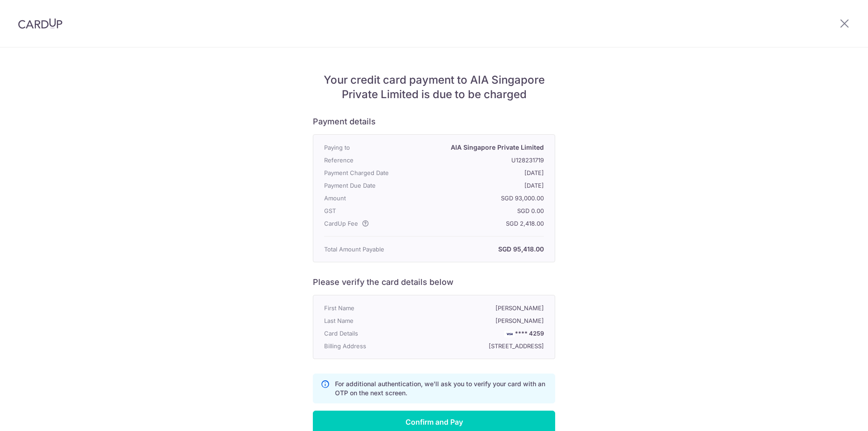 Image resolution: width=868 pixels, height=431 pixels. Describe the element at coordinates (368, 172) in the screenshot. I see `p: Payment Charged Date` at that location.